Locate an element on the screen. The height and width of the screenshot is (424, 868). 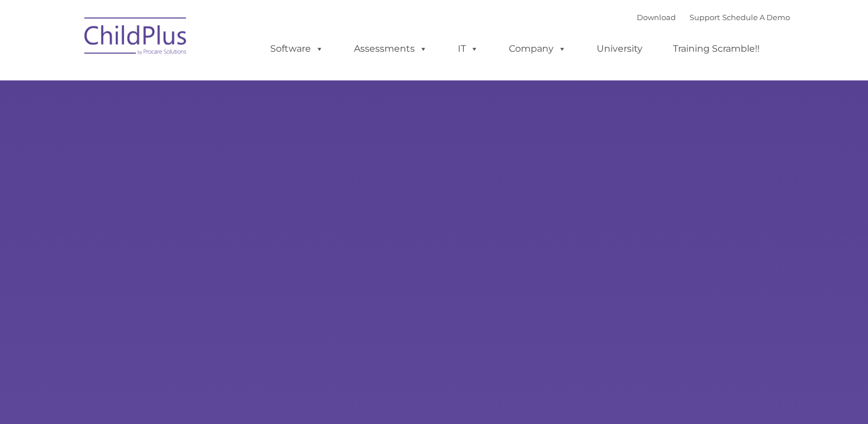
a: Training Scramble!! is located at coordinates (716, 49).